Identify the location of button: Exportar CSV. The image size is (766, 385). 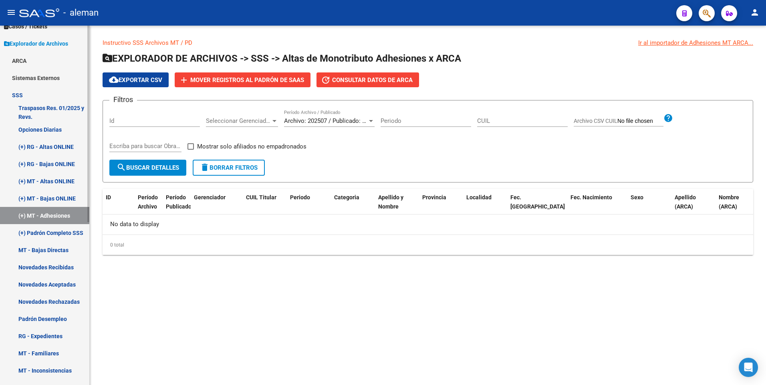
(135, 80).